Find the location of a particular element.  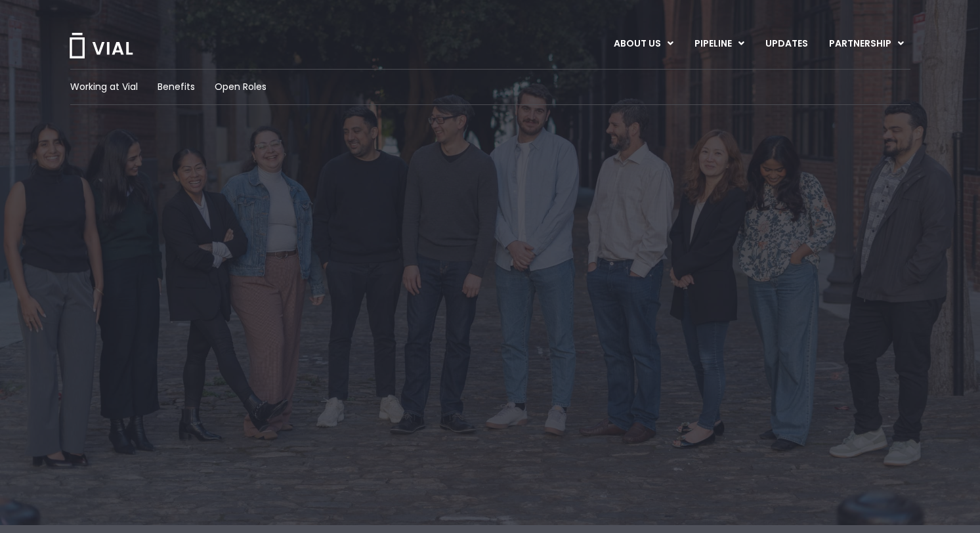

a: PIPELINEMenu Toggle is located at coordinates (718, 44).